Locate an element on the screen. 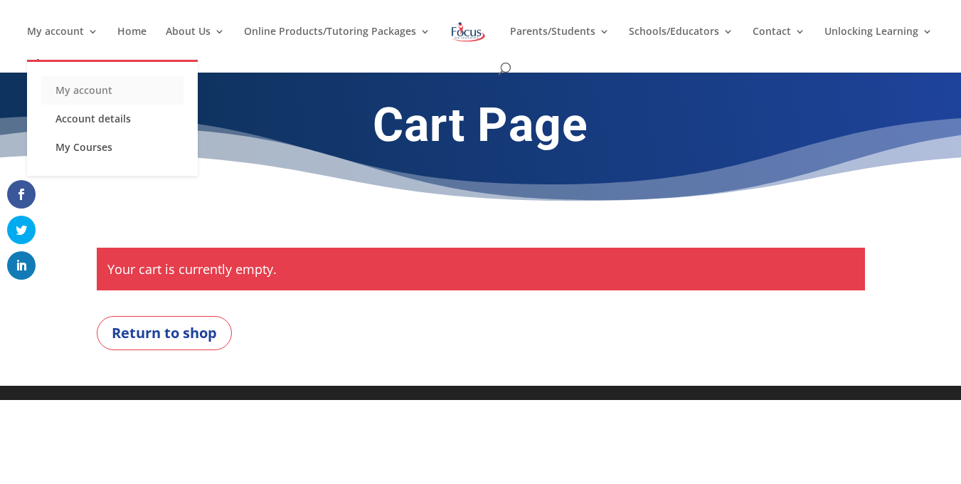  a: Unlocking Learning is located at coordinates (879, 43).